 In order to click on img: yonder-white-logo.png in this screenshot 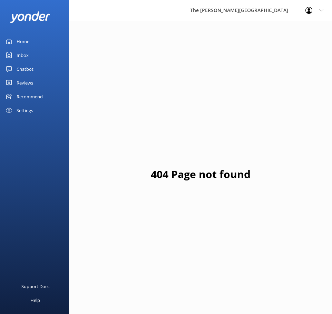, I will do `click(30, 17)`.